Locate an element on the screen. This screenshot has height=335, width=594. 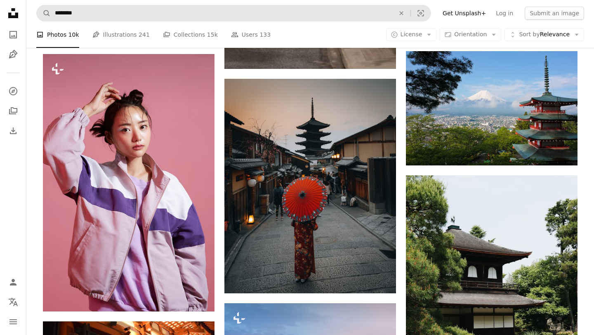
button: Submit an image is located at coordinates (554, 13).